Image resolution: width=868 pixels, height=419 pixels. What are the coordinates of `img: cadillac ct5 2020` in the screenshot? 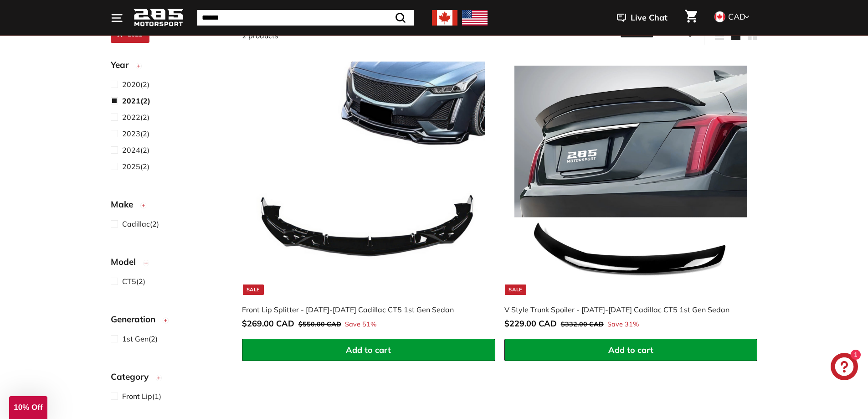 It's located at (368, 178).